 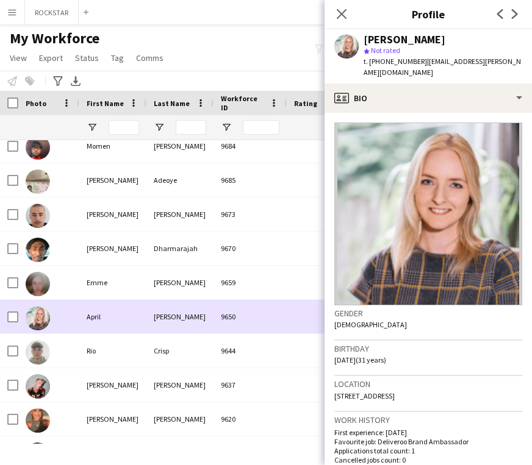 I want to click on h3: Birthday, so click(x=428, y=349).